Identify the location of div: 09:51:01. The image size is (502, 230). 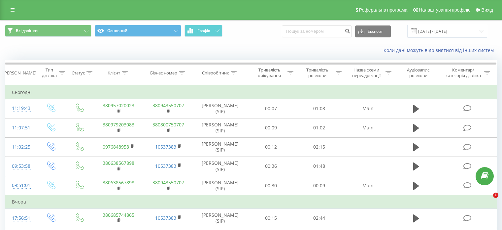
(20, 185).